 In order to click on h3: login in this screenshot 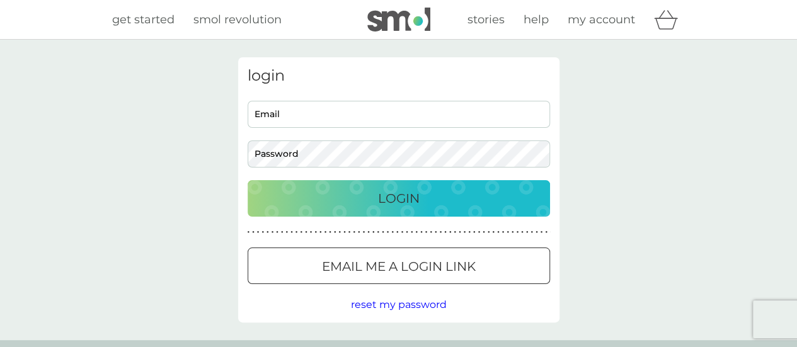, I will do `click(399, 76)`.